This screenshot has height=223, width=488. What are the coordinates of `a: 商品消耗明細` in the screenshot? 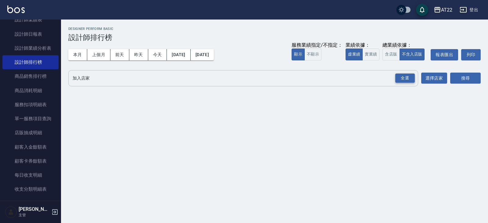 It's located at (31, 91).